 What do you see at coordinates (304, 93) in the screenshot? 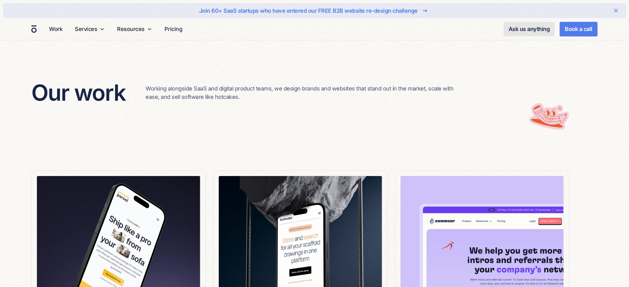
I see `p: Working alongside SaaS and digital product teams, we design brands and websites that stand out in...` at bounding box center [304, 93].